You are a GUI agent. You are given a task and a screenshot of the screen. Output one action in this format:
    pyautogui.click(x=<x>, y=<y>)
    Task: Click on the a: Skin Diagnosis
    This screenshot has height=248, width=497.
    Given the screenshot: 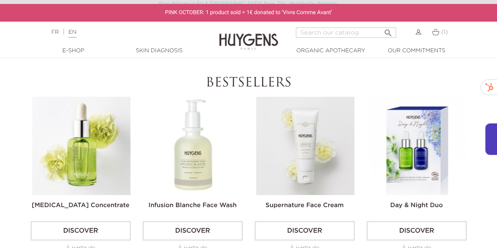 What is the action you would take?
    pyautogui.click(x=159, y=51)
    